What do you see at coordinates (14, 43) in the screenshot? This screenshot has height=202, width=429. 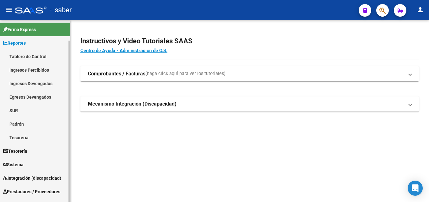 I see `span: Reportes` at bounding box center [14, 43].